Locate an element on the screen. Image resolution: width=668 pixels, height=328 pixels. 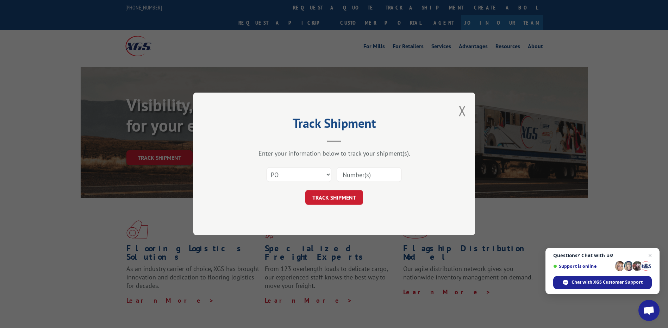
span: Close chat is located at coordinates (650, 256).